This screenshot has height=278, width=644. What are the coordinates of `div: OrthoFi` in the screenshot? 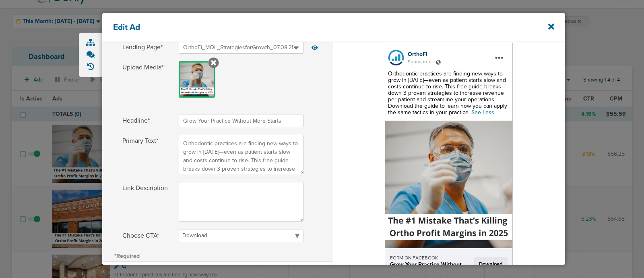 It's located at (459, 54).